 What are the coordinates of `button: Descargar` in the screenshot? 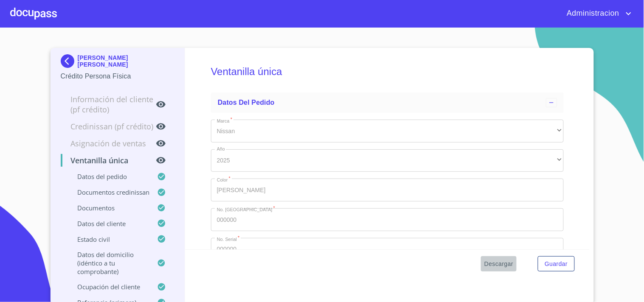 It's located at (499, 264).